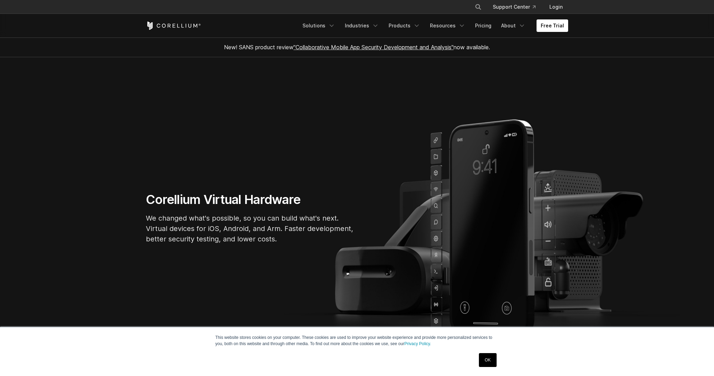  Describe the element at coordinates (319, 26) in the screenshot. I see `a: Solutions` at that location.